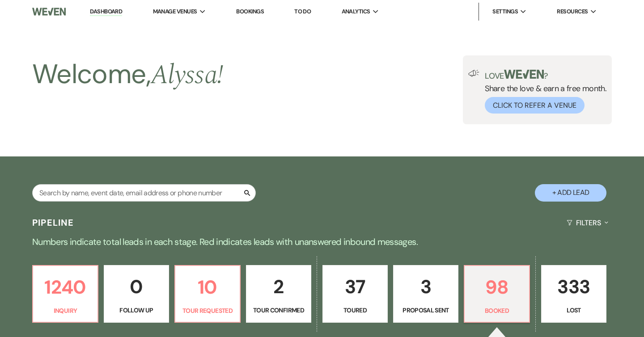  I want to click on a: 333Lost, so click(574, 294).